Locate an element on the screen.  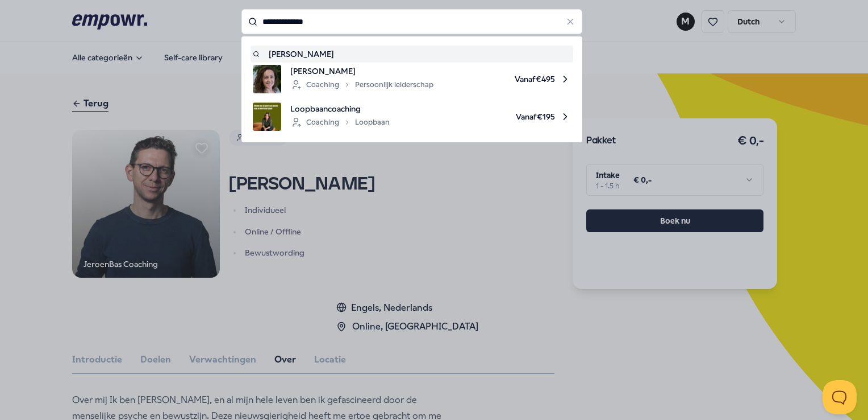
span: Vanaf € 195 is located at coordinates (485, 117).